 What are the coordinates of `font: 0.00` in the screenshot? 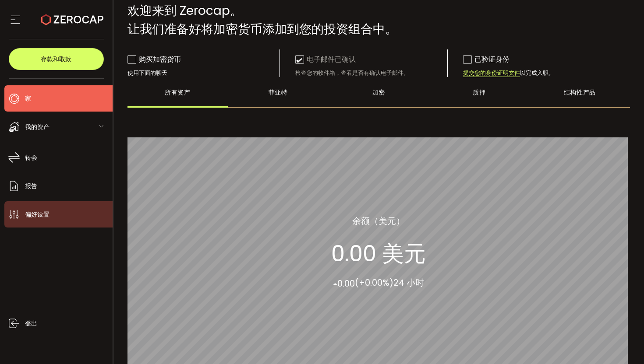 It's located at (346, 283).